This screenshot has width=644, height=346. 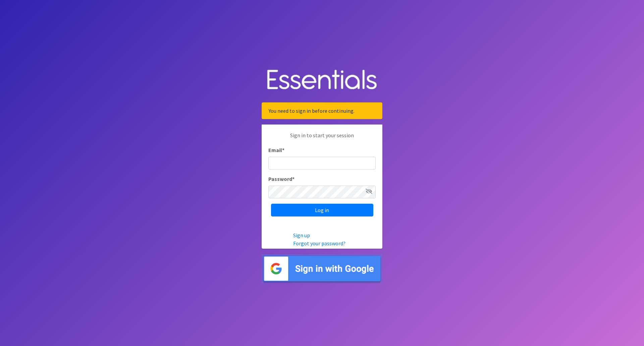 What do you see at coordinates (281, 179) in the screenshot?
I see `label: Password` at bounding box center [281, 179].